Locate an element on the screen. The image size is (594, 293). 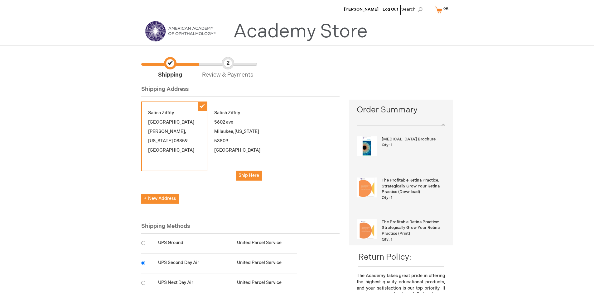
a: Academy Store is located at coordinates (300, 32).